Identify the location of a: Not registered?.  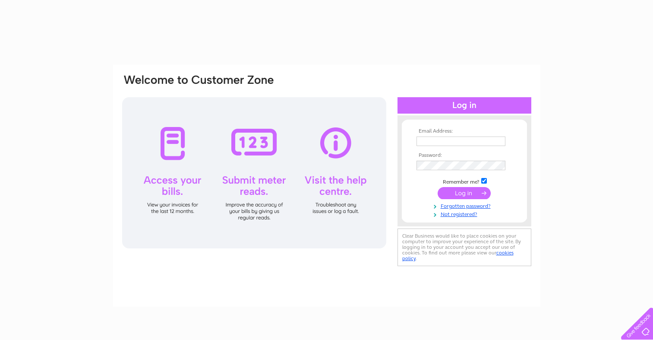
(465, 213).